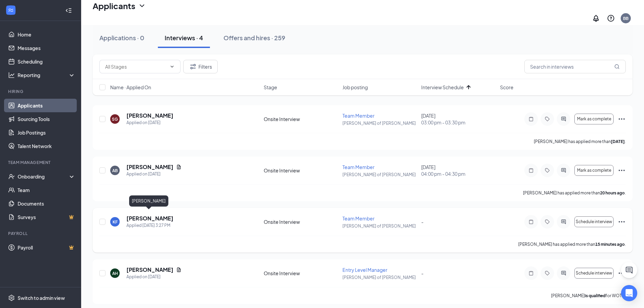 The image size is (644, 308). Describe the element at coordinates (594, 222) in the screenshot. I see `button: Schedule interview` at that location.